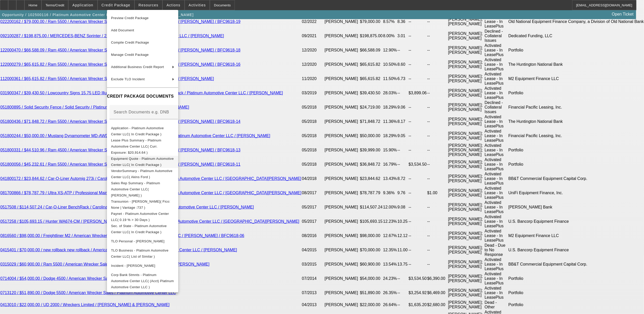  Describe the element at coordinates (122, 30) in the screenshot. I see `span: Add Document` at that location.